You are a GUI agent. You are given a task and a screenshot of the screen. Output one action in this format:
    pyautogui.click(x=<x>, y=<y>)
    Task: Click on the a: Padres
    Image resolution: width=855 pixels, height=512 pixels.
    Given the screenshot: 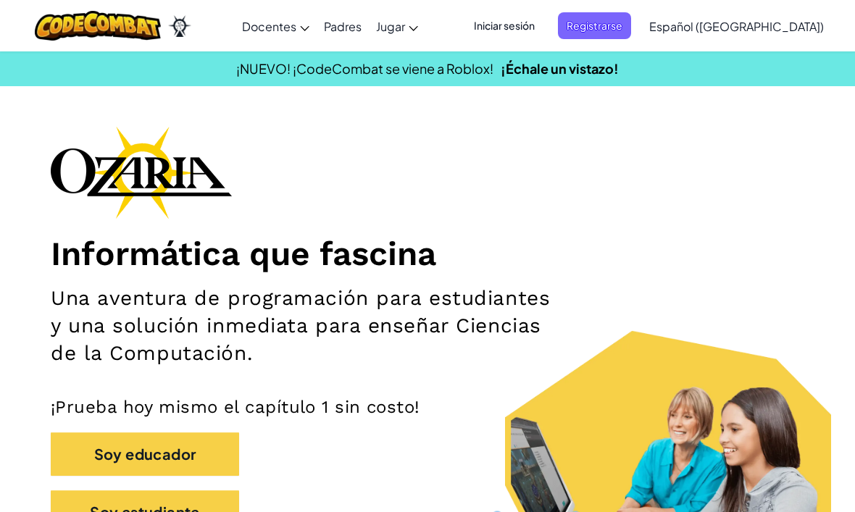 What is the action you would take?
    pyautogui.click(x=343, y=26)
    